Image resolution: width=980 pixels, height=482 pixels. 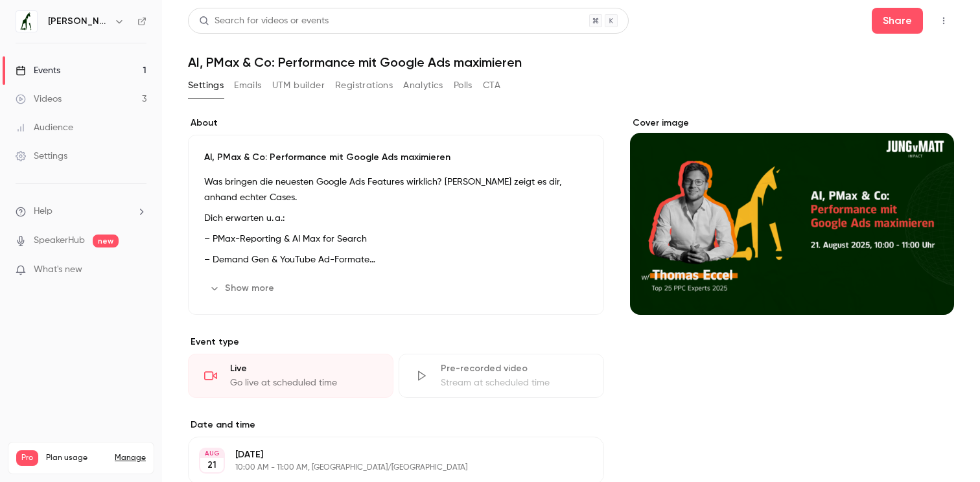 I want to click on button: Settings, so click(x=206, y=85).